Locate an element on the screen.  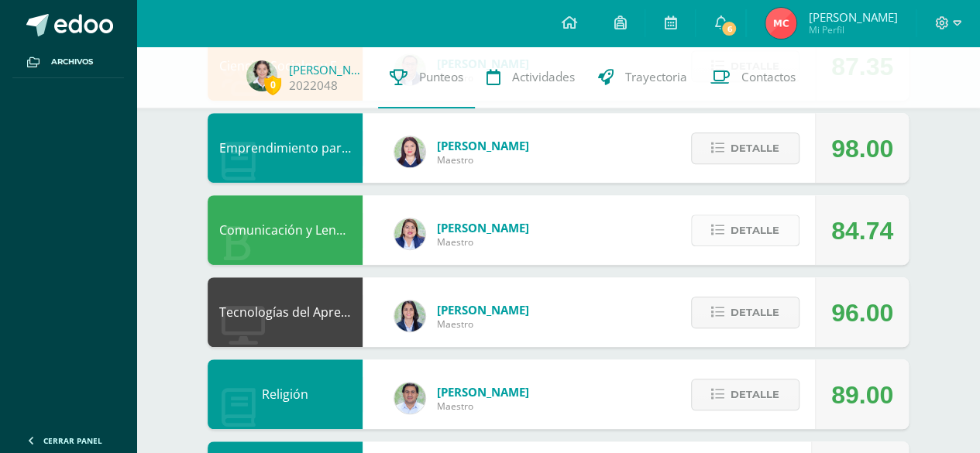
img: 7489ccb779e23ff9f2c3e89c21f82ed0.png is located at coordinates (410, 316).